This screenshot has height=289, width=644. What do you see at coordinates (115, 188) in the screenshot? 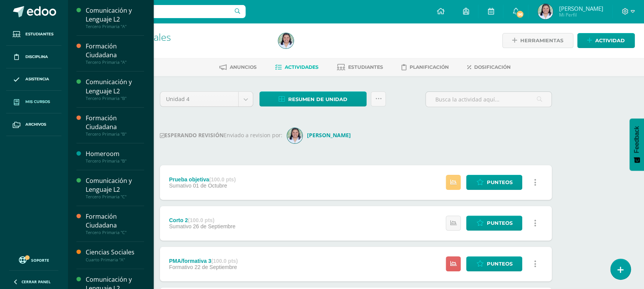
I see `a: Comunicación y Lenguaje L2Tercero Primaria "C"` at bounding box center [115, 188].